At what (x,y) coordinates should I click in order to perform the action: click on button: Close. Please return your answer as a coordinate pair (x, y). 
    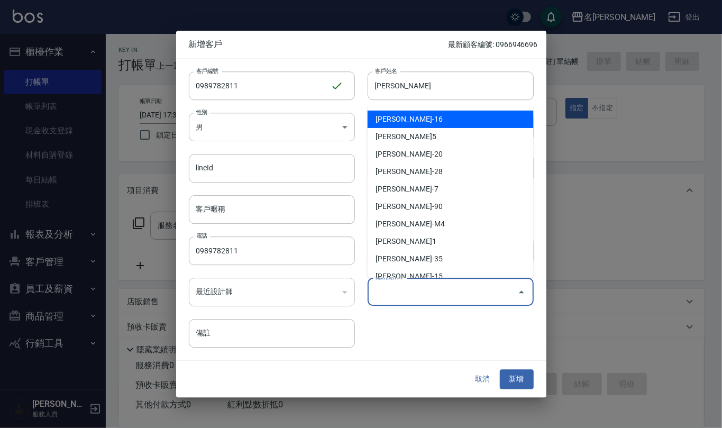
    Looking at the image, I should click on (522, 292).